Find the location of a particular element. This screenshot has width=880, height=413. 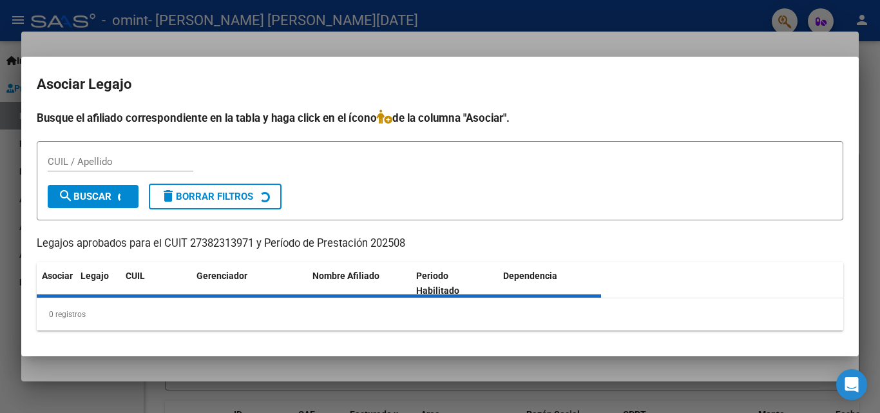

mat-icon: delete is located at coordinates (168, 196).